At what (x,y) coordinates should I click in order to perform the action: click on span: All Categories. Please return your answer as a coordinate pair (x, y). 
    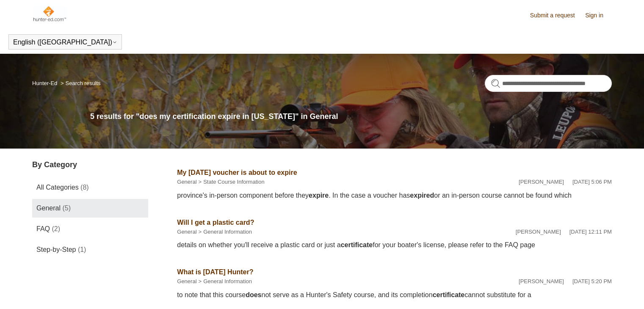
    Looking at the image, I should click on (57, 187).